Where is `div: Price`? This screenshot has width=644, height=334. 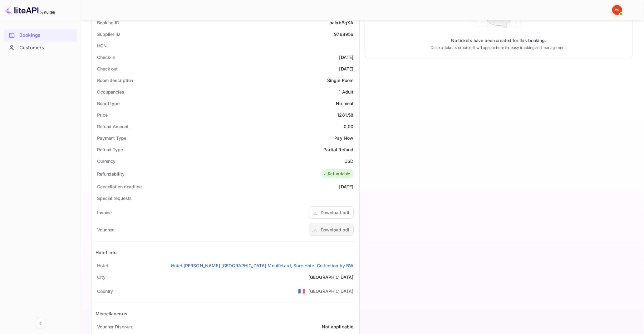 div: Price is located at coordinates (103, 115).